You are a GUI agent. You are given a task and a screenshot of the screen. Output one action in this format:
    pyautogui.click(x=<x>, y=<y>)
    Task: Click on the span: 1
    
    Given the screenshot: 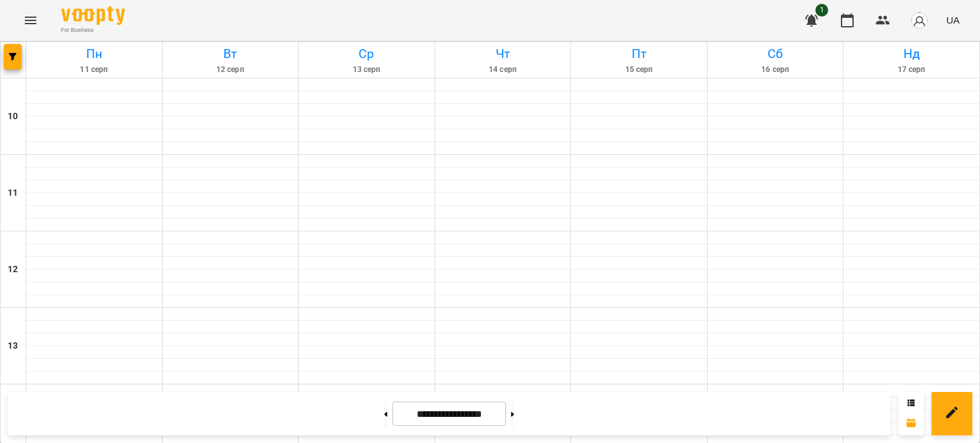 What is the action you would take?
    pyautogui.click(x=822, y=11)
    